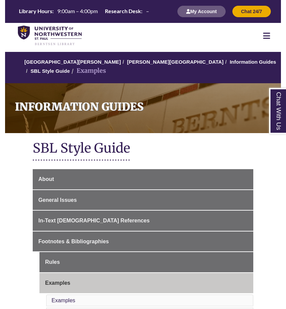 The image size is (286, 309). What do you see at coordinates (50, 36) in the screenshot?
I see `img: UNWSP Library Logo` at bounding box center [50, 36].